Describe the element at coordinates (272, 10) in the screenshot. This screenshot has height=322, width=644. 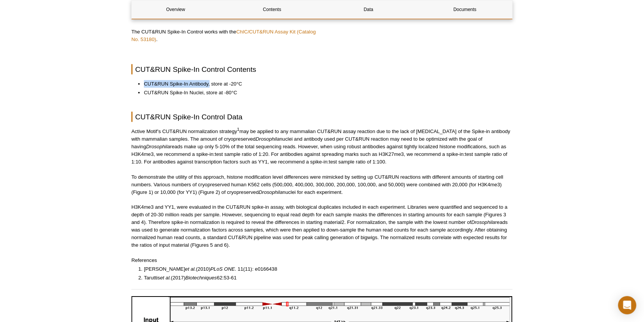
I see `a: Contents` at that location.